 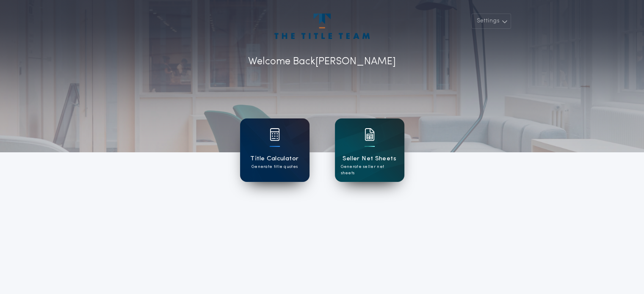 I want to click on h1: Seller Net Sheets, so click(x=369, y=158).